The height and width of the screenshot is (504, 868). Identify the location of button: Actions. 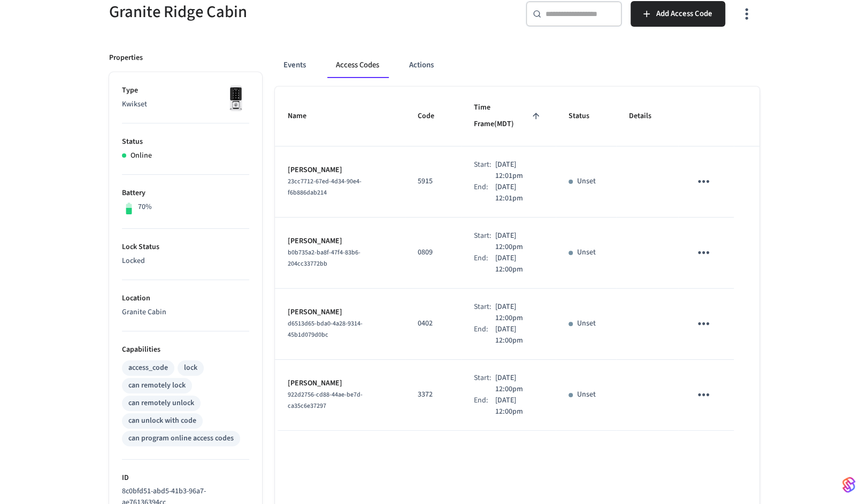
(422, 65).